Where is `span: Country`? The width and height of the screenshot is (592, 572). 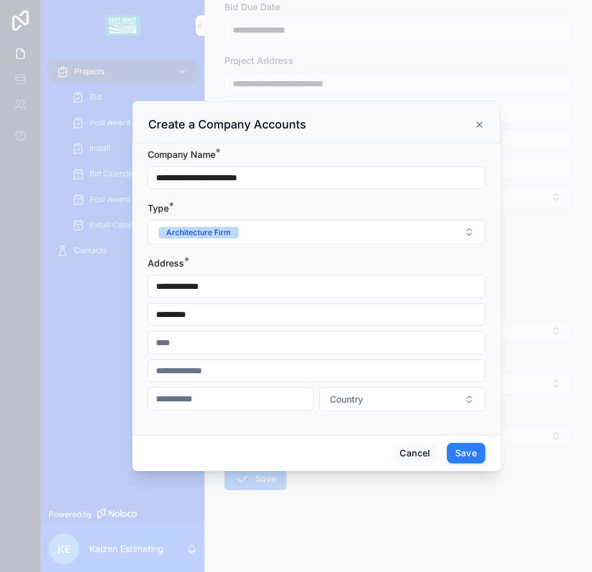 span: Country is located at coordinates (346, 399).